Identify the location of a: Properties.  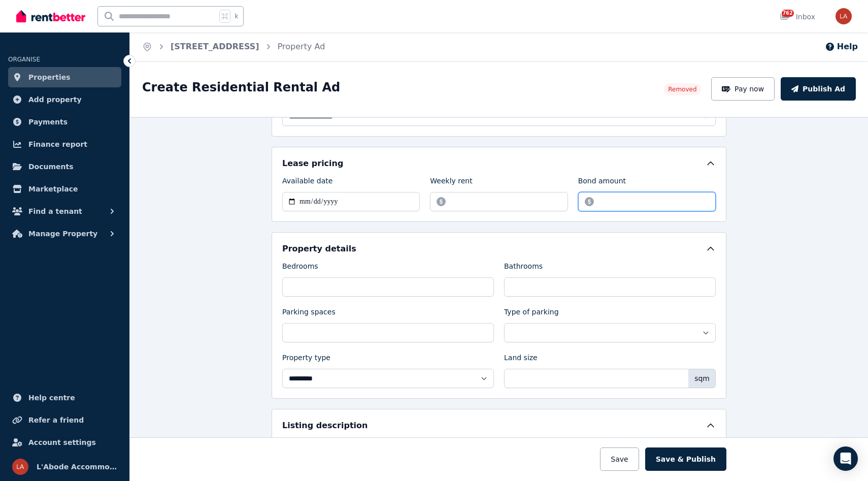
(64, 77).